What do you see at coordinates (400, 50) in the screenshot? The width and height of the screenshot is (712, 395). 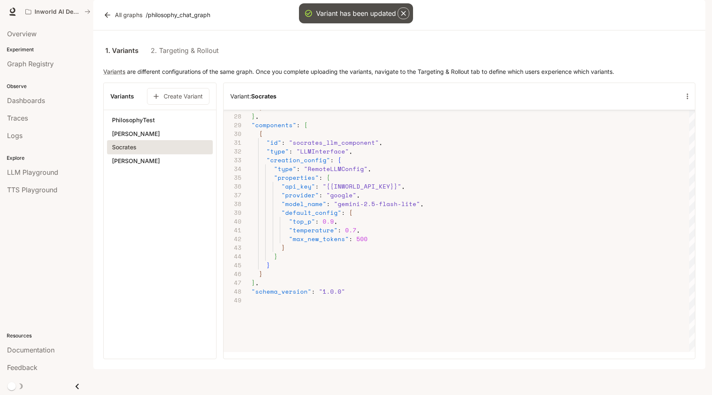 I see `div: lab API tabs example` at bounding box center [400, 50].